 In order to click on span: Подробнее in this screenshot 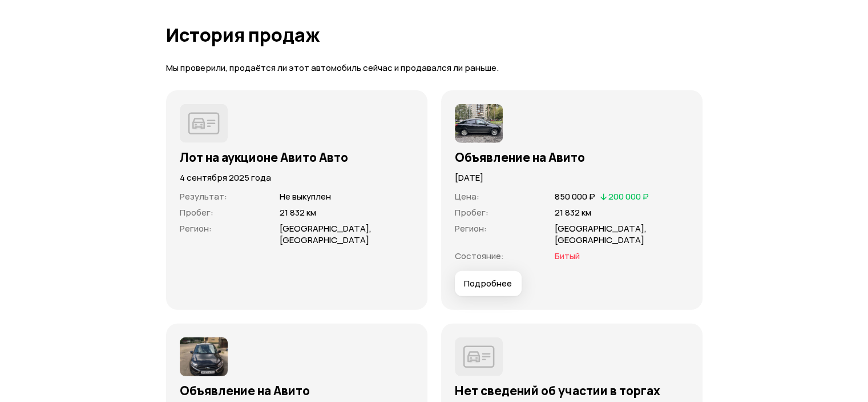, I will do `click(488, 284)`.